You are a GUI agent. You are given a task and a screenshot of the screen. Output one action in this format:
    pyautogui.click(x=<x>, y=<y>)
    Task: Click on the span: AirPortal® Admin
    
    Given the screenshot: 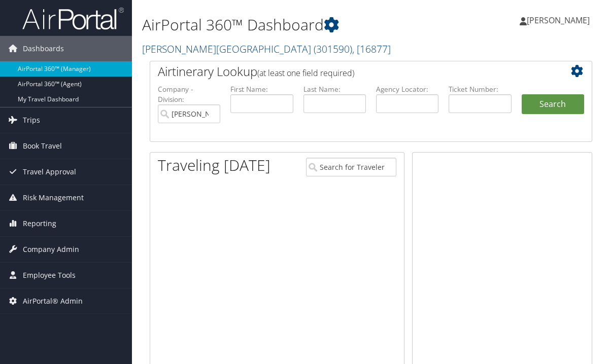 What is the action you would take?
    pyautogui.click(x=53, y=301)
    